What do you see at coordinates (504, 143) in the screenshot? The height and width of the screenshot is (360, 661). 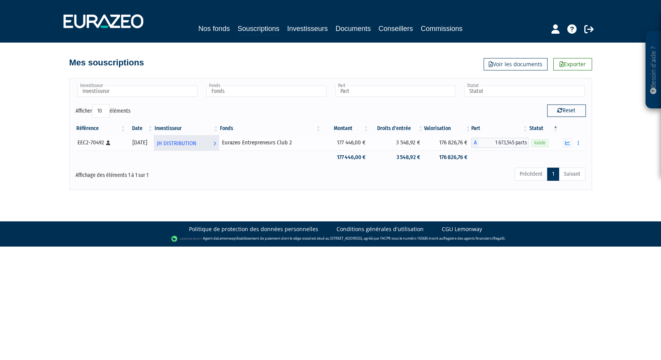 I see `span: 1 673,545 parts` at bounding box center [504, 143].